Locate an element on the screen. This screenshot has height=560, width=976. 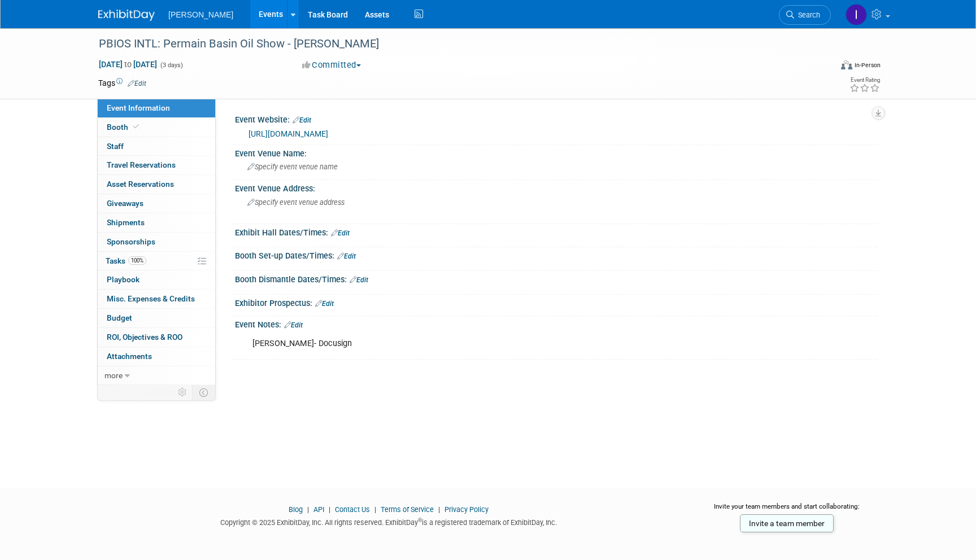
div: Event Rating is located at coordinates (865, 80).